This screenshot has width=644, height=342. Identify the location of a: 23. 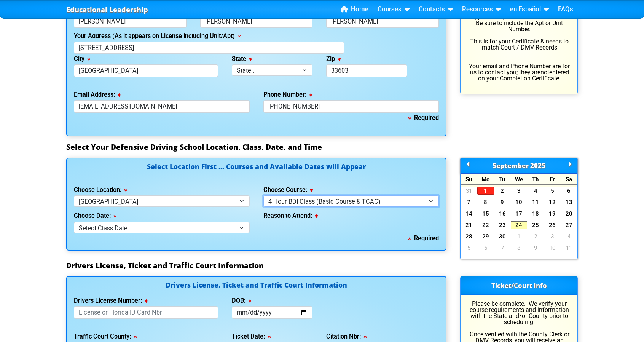
(503, 225).